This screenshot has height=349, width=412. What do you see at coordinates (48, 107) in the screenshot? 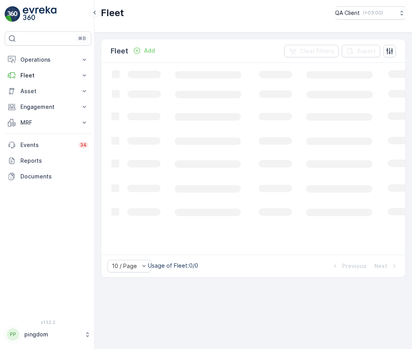
I see `button: Engagement` at bounding box center [48, 107].